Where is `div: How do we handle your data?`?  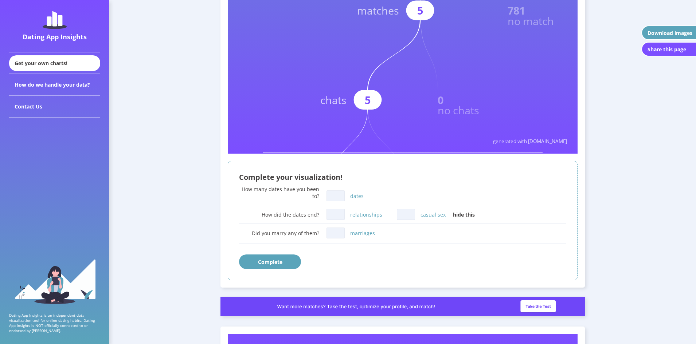
div: How do we handle your data? is located at coordinates (55, 85).